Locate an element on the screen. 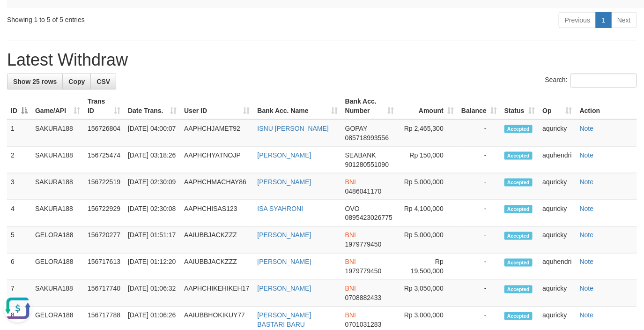 Image resolution: width=644 pixels, height=330 pixels. span: Show 25 rows is located at coordinates (35, 82).